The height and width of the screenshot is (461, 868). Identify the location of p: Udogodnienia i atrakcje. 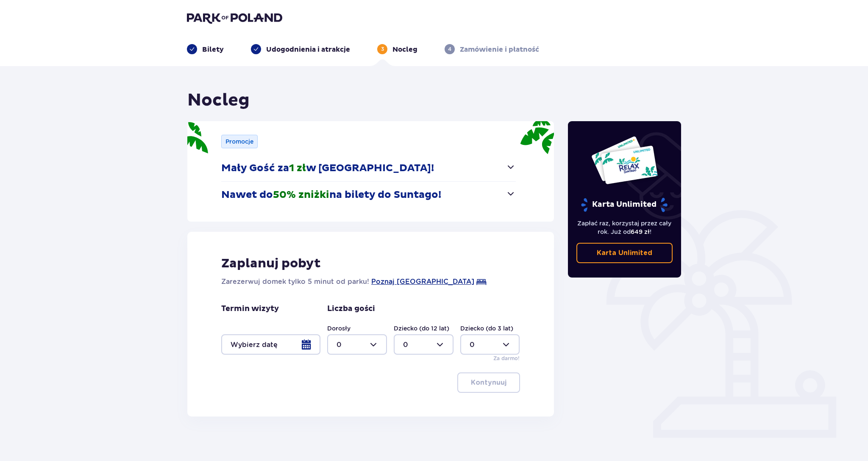
(308, 49).